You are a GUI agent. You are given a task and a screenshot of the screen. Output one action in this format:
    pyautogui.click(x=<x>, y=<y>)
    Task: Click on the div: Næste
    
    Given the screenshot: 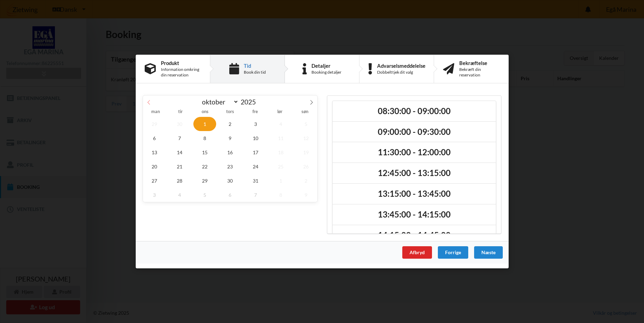 What is the action you would take?
    pyautogui.click(x=488, y=252)
    